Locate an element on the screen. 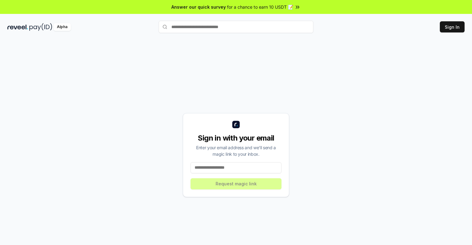 The image size is (472, 245). img: logo_small is located at coordinates (236, 125).